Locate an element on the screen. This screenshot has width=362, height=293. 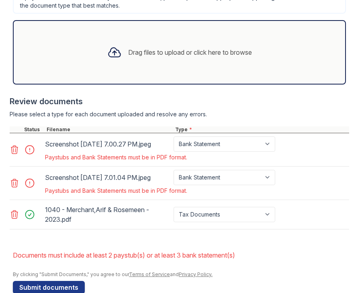
div: Type is located at coordinates (261, 129).